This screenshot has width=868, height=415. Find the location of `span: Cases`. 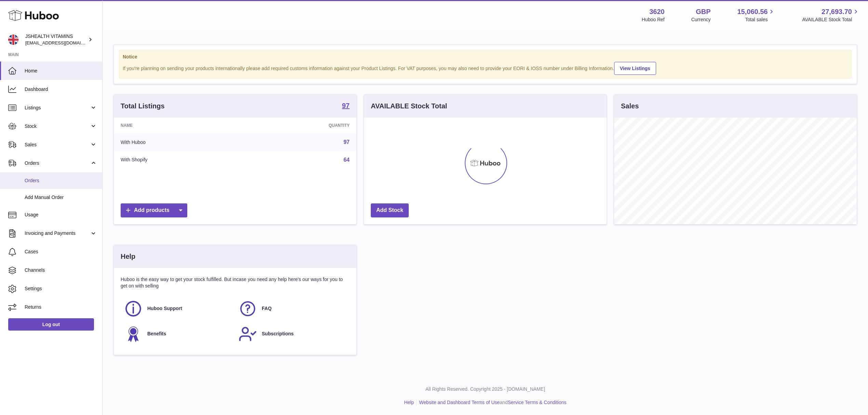

span: Cases is located at coordinates (61, 252).